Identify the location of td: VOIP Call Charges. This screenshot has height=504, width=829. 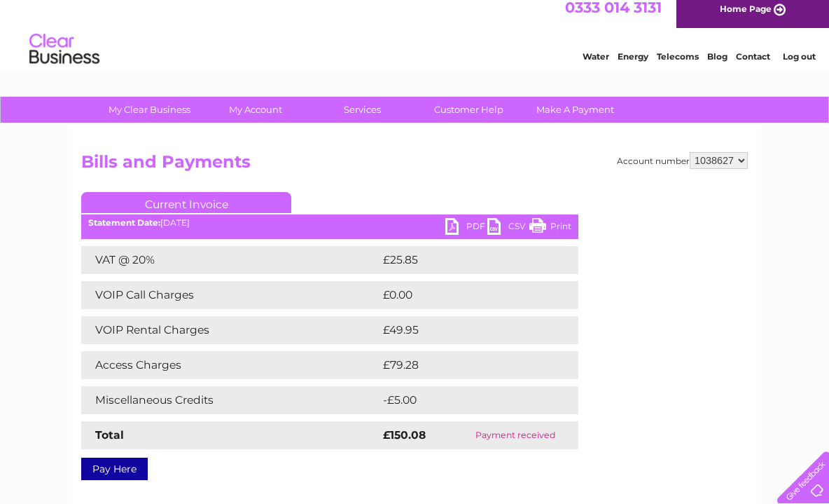
(230, 295).